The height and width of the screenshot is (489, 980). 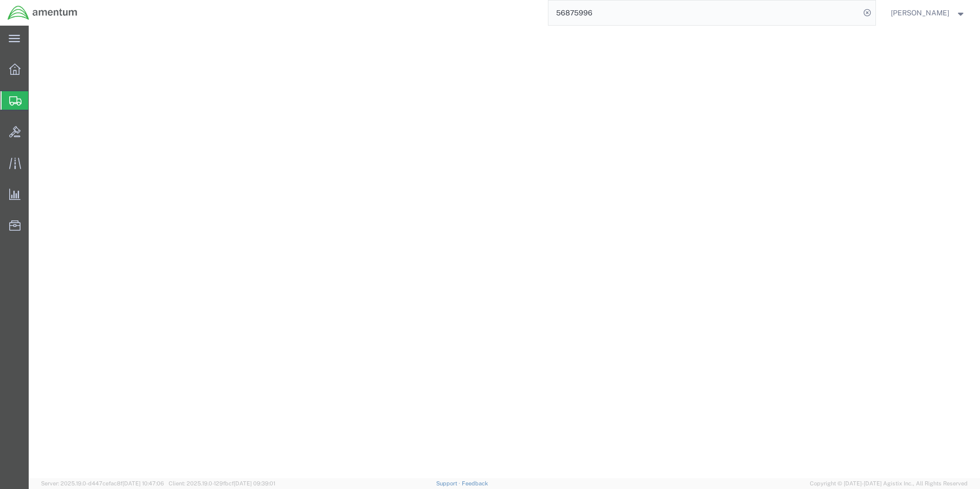 What do you see at coordinates (222, 484) in the screenshot?
I see `span: Client: 2025.19.0-129fbcf` at bounding box center [222, 484].